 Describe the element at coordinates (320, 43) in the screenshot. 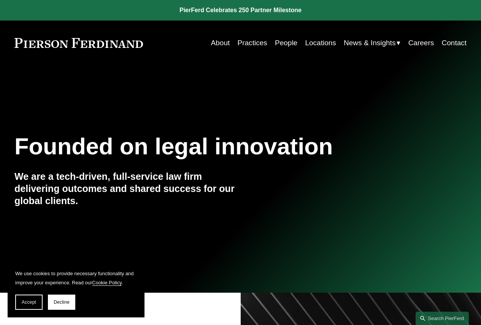

I see `a: Locations` at that location.